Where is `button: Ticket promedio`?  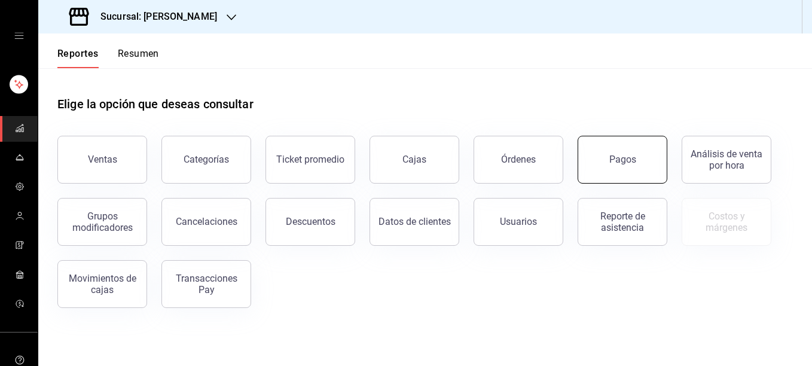 button: Ticket promedio is located at coordinates (310, 160).